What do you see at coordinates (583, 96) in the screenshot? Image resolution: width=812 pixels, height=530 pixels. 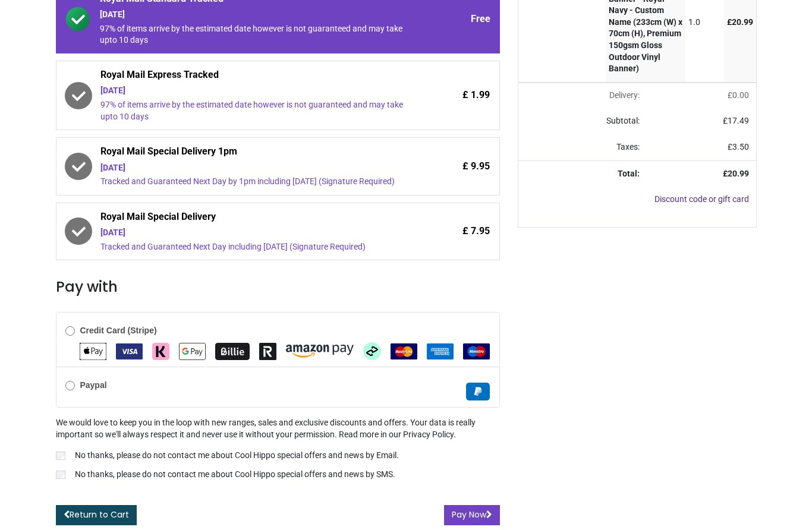 I see `td: Delivery will be updated after choosing a new delivery method` at bounding box center [583, 96].